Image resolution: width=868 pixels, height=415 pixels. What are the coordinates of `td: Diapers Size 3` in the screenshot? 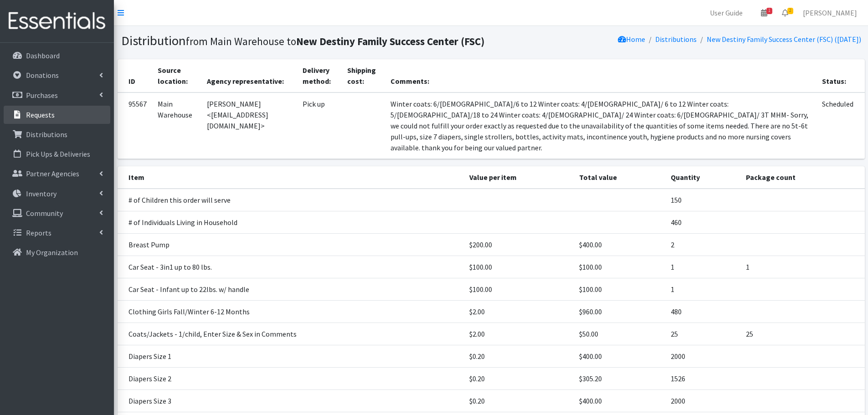 It's located at (291, 401).